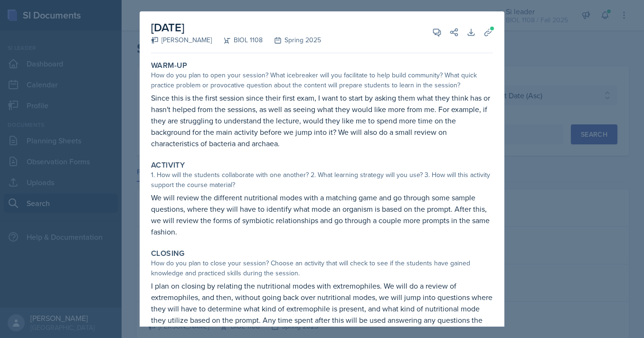  Describe the element at coordinates (169, 65) in the screenshot. I see `label: Warm-Up` at that location.